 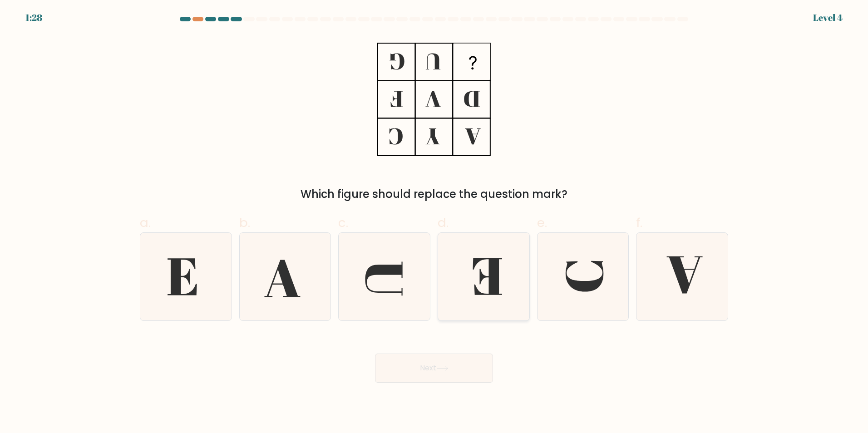 I want to click on span: c., so click(x=343, y=223).